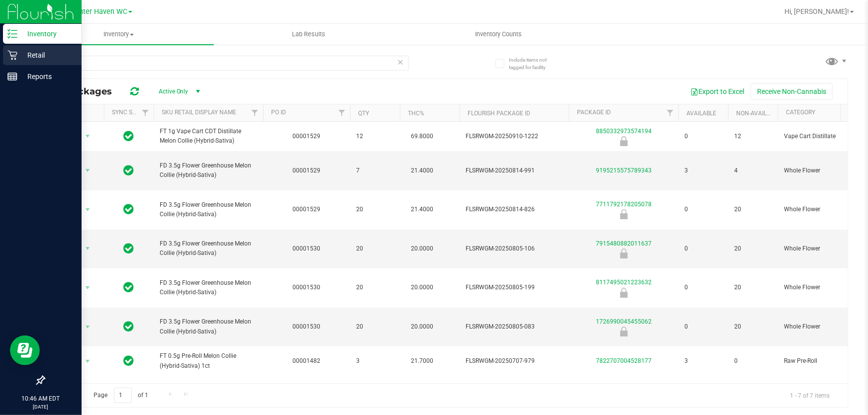 The height and width of the screenshot is (415, 868). Describe the element at coordinates (753, 171) in the screenshot. I see `span: 4` at that location.